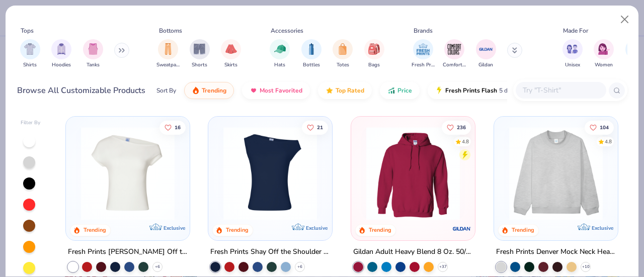 The width and height of the screenshot is (644, 277). Describe the element at coordinates (312, 54) in the screenshot. I see `div: filter for Bottles` at that location.